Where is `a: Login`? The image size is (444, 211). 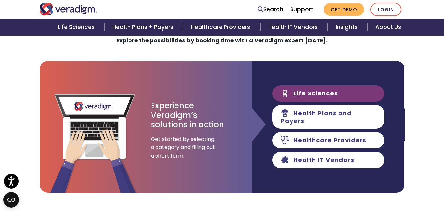
a: Login is located at coordinates (386, 9).